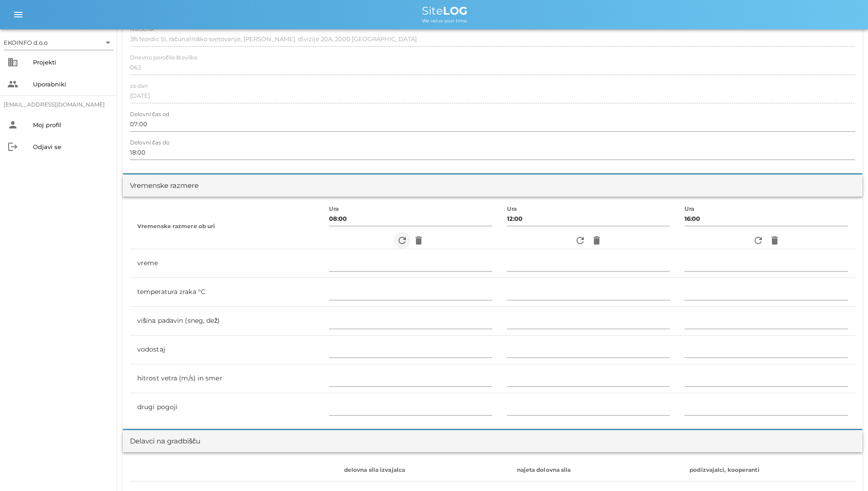 Image resolution: width=868 pixels, height=491 pixels. What do you see at coordinates (18, 15) in the screenshot?
I see `i: menu` at bounding box center [18, 15].